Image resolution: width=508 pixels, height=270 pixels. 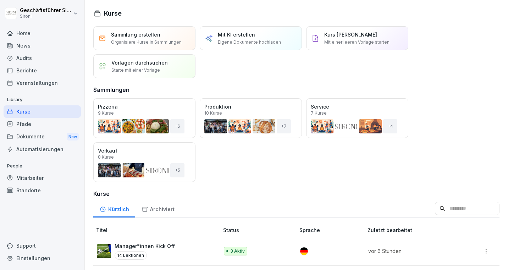 What do you see at coordinates (114, 208) in the screenshot?
I see `a: Kürzlich` at bounding box center [114, 208].